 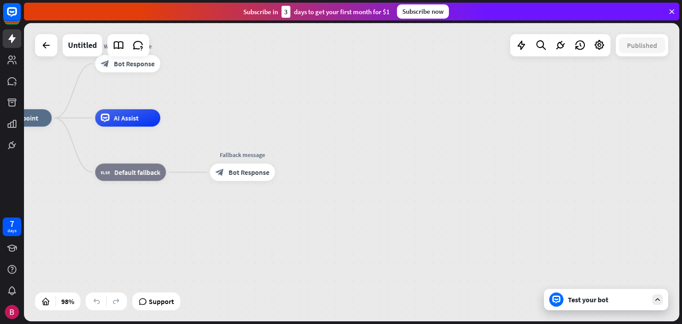 I want to click on div: Untitled, so click(x=82, y=45).